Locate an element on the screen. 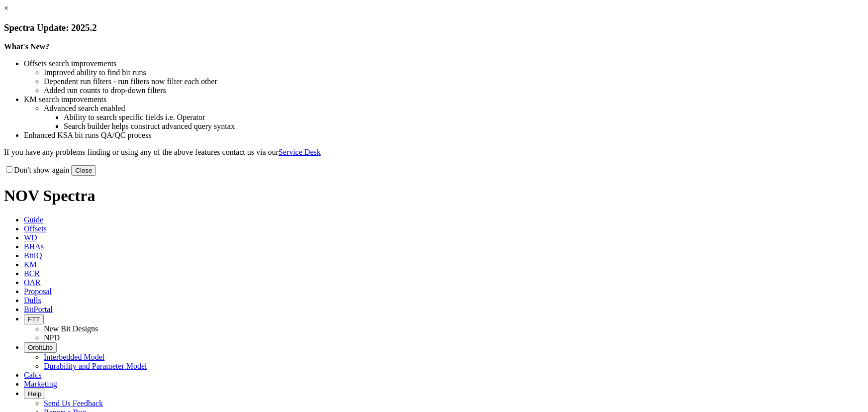 Image resolution: width=868 pixels, height=412 pixels. li: Added run counts to drop-down filters is located at coordinates (454, 90).